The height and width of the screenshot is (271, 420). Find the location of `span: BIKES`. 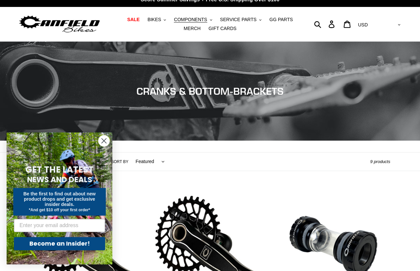

span: BIKES is located at coordinates (154, 19).